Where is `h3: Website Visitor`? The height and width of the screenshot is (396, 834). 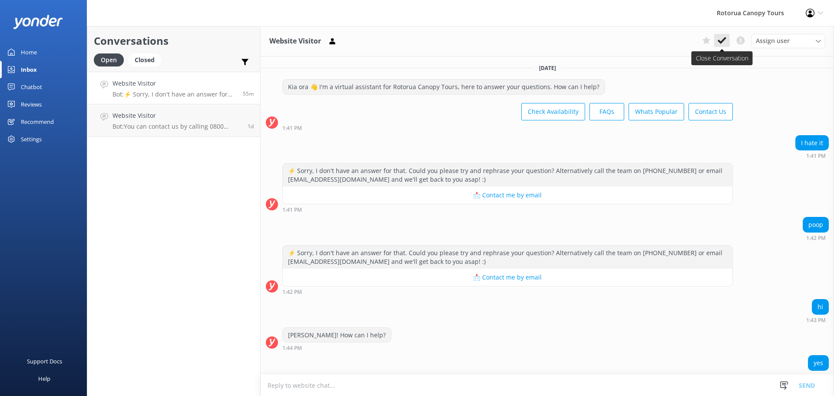 h3: Website Visitor is located at coordinates (295, 41).